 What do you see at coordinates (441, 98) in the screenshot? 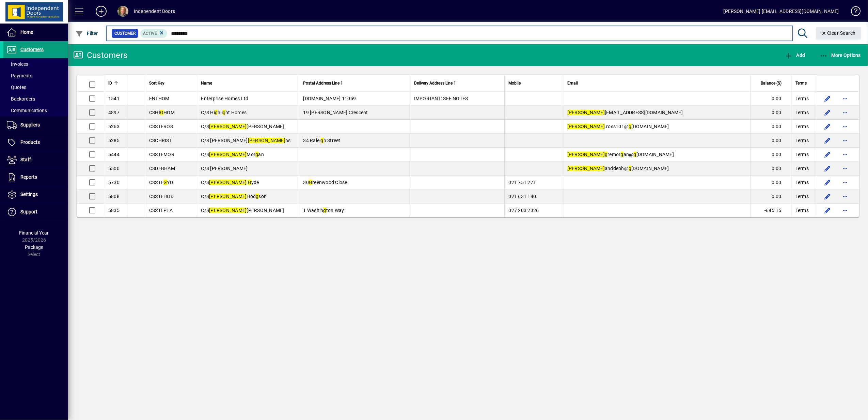
I see `span: IMPORTANT: SEE NOTES` at bounding box center [441, 98].